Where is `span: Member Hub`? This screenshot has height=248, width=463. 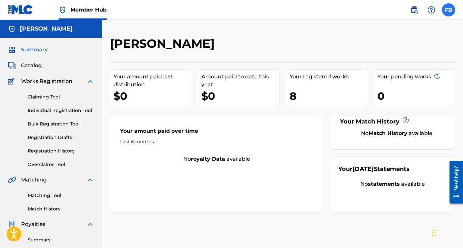 span: Member Hub is located at coordinates (89, 10).